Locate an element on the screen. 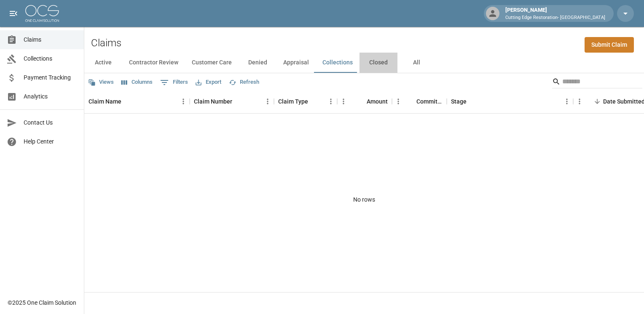 The width and height of the screenshot is (644, 314). h2: Claims is located at coordinates (106, 43).